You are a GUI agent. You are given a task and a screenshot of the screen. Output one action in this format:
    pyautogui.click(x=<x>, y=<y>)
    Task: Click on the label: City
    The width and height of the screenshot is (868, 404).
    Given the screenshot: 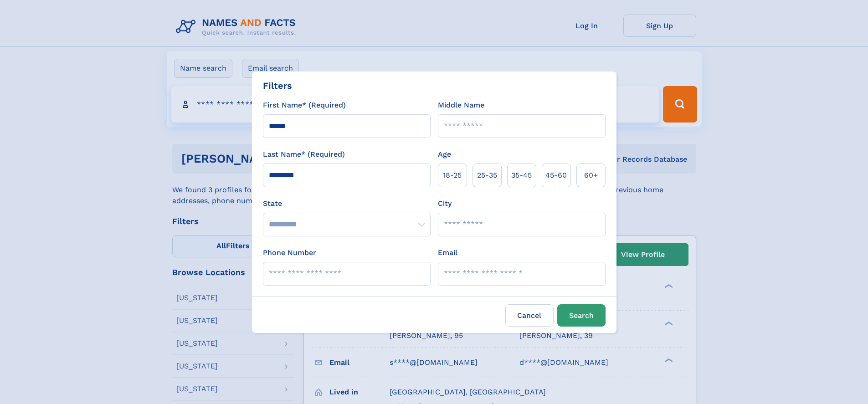 What is the action you would take?
    pyautogui.click(x=445, y=204)
    